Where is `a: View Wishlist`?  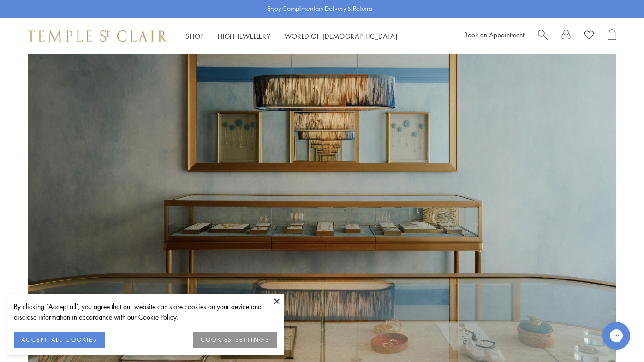 a: View Wishlist is located at coordinates (589, 36).